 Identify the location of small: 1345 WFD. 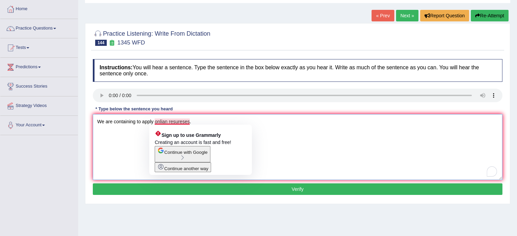
(131, 42).